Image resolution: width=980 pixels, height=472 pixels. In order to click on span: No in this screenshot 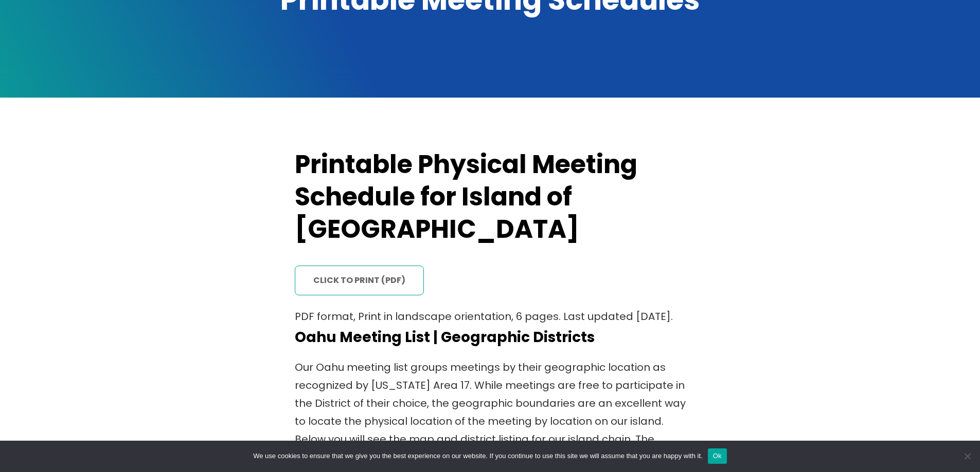, I will do `click(967, 456)`.